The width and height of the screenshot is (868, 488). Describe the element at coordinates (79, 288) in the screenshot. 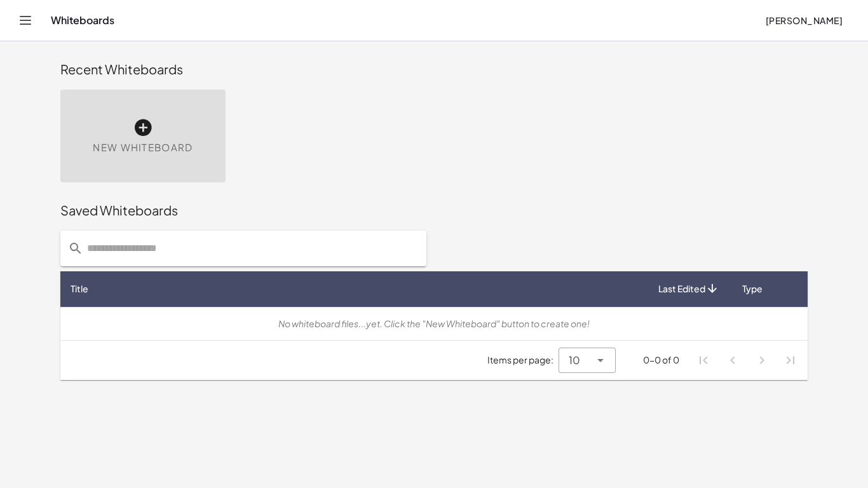

I see `span: Title` at that location.